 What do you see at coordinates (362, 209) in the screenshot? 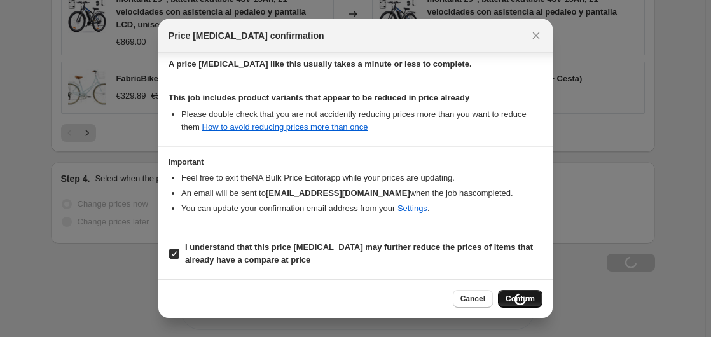
I see `li: You can update your confirmation email address from your .` at bounding box center [362, 209].